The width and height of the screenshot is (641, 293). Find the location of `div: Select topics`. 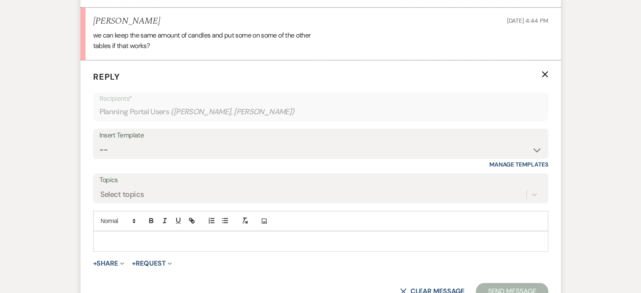

div: Select topics is located at coordinates (122, 194).